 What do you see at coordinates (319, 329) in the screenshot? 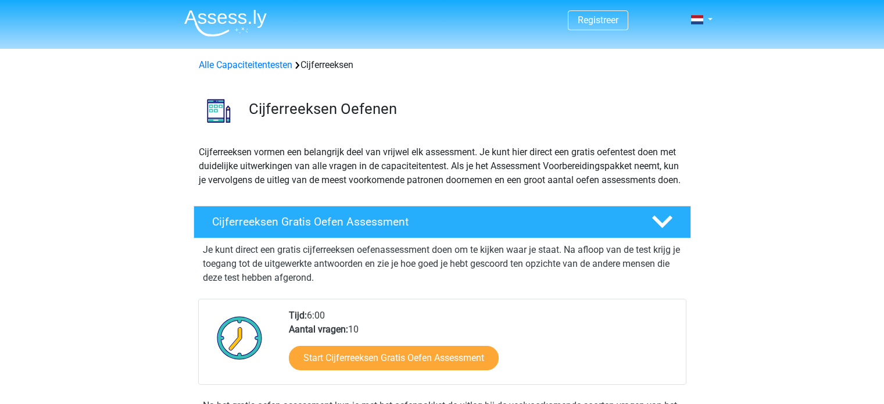
I see `b: Aantal vragen:` at bounding box center [319, 329].